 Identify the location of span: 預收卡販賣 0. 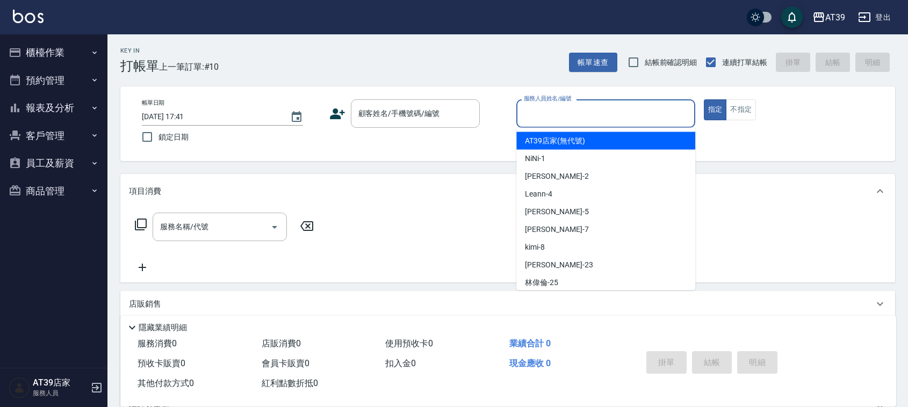
(161, 363).